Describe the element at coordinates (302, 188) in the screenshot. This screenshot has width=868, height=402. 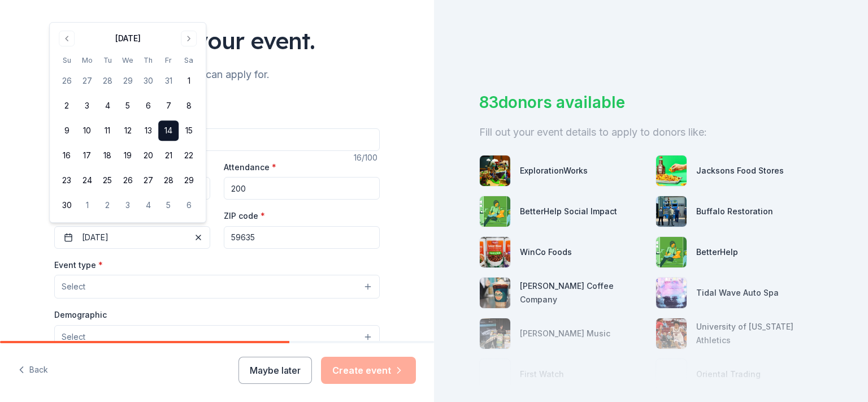
I see `input: 20` at that location.